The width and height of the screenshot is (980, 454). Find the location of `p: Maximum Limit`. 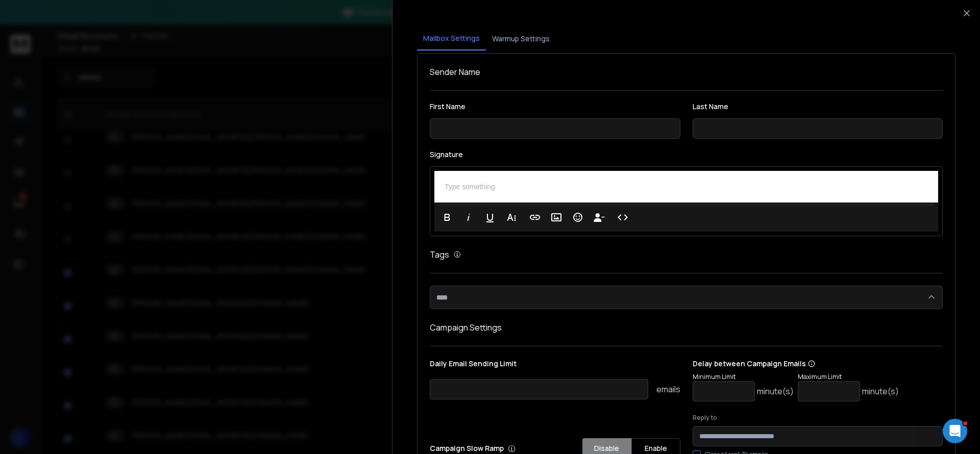

p: Maximum Limit is located at coordinates (848, 377).